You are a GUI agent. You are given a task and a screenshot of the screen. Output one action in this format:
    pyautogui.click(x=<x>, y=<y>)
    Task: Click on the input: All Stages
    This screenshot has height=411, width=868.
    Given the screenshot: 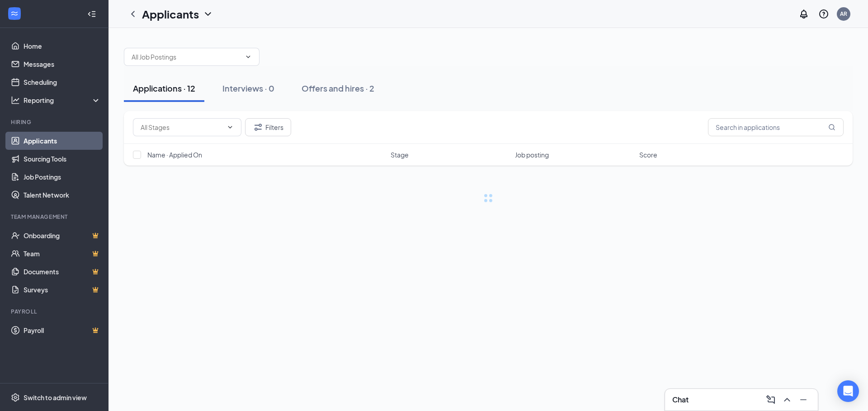 What is the action you would take?
    pyautogui.click(x=182, y=127)
    